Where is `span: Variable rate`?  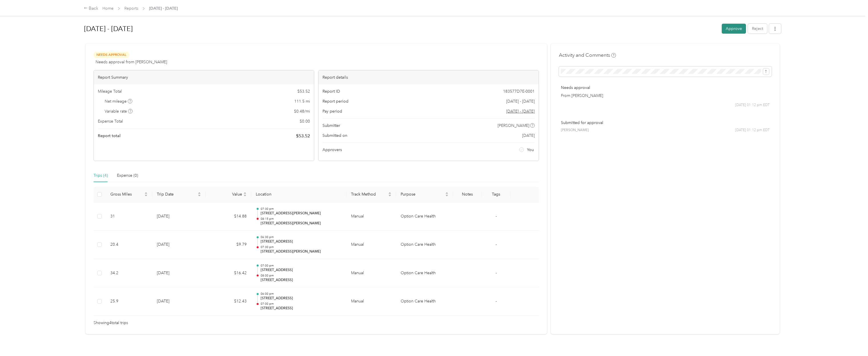 span: Variable rate is located at coordinates (119, 111).